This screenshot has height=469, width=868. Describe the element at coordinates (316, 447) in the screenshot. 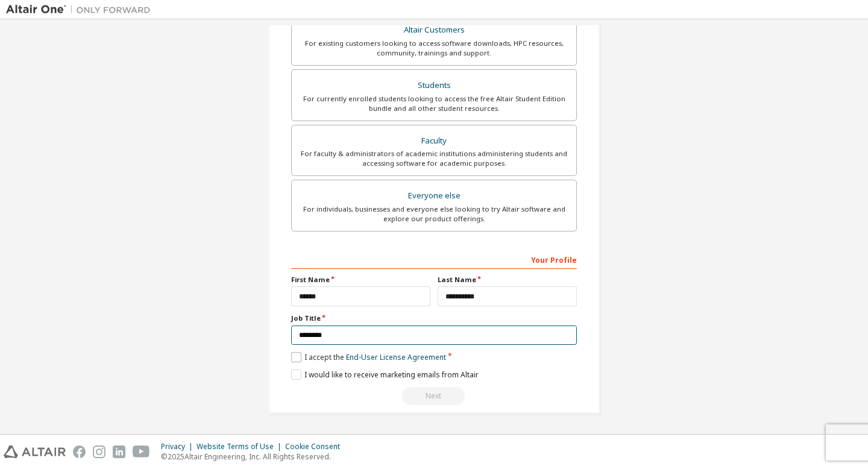

I see `div: Cookie Consent` at that location.